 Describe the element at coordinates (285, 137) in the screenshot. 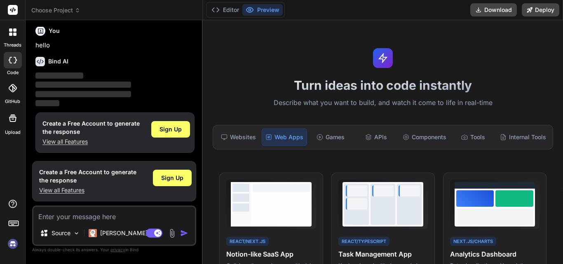

I see `div: Web Apps` at that location.